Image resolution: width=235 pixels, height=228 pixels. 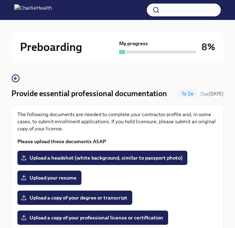 I want to click on label: Upload a copy of your degree or transcript, so click(x=75, y=197).